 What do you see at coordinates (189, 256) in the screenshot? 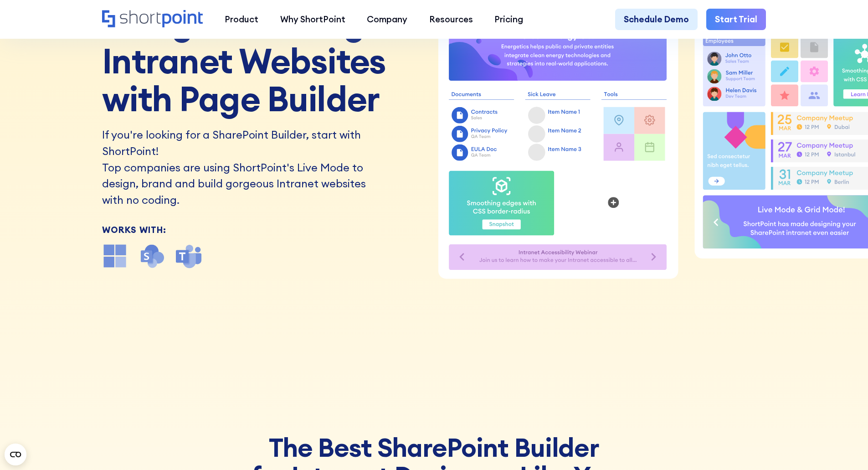
I see `img: microsoft teams icon` at bounding box center [189, 256].